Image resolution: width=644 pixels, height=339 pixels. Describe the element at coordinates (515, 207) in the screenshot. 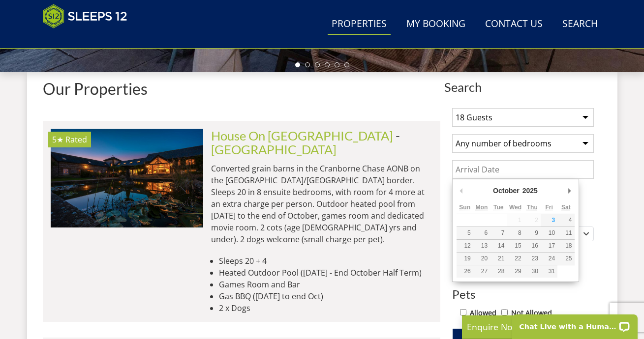

I see `abbr: Wednesday` at that location.